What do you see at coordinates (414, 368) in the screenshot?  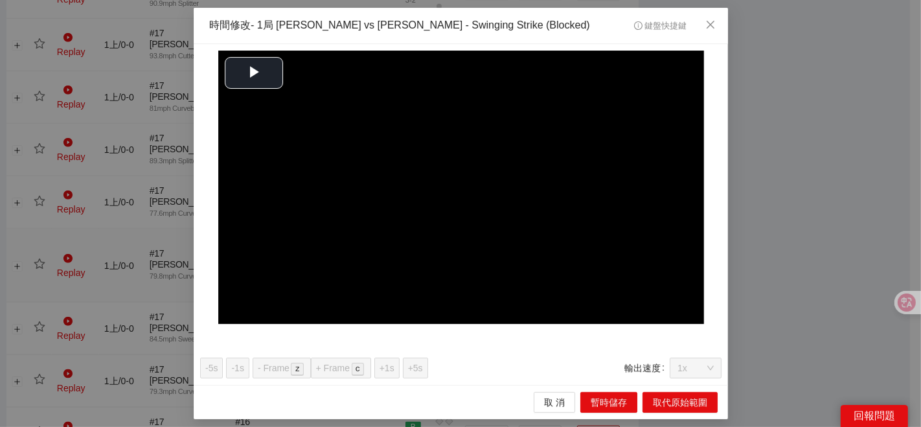 I see `button: +5s` at bounding box center [414, 368].